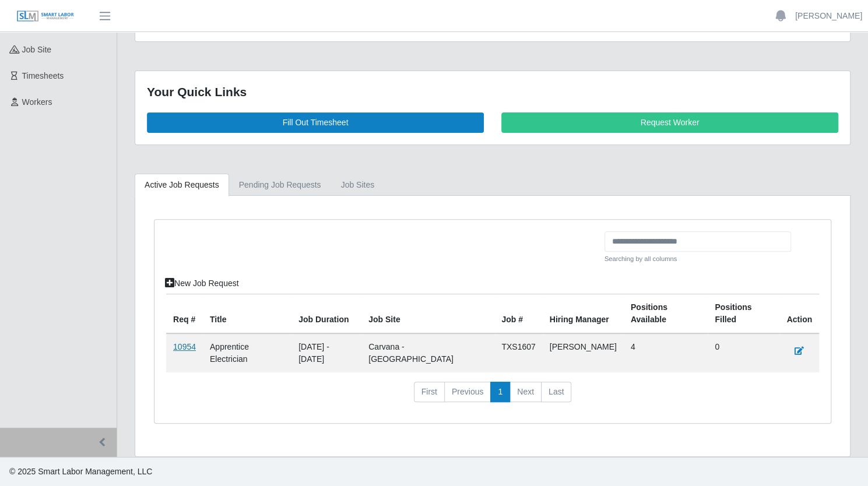 The image size is (868, 486). What do you see at coordinates (698, 259) in the screenshot?
I see `small: Searching by all columns` at bounding box center [698, 259].